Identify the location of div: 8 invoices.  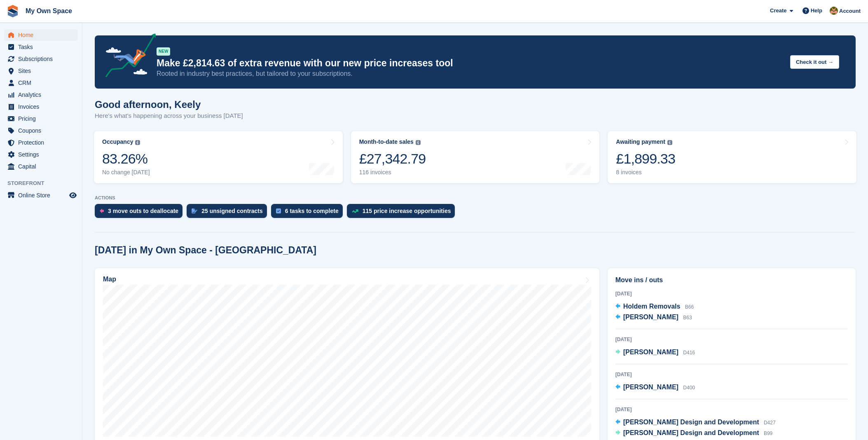
(645, 172).